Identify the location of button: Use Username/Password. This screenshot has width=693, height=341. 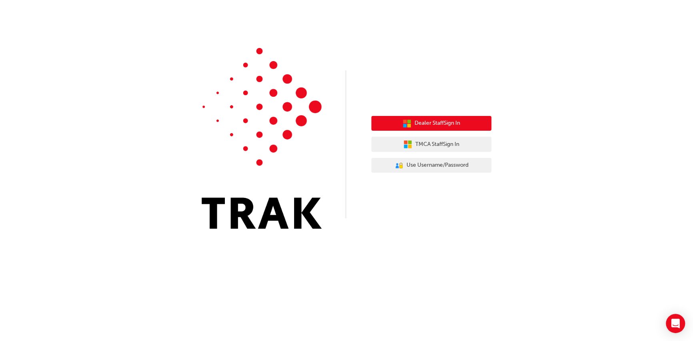
(431, 166).